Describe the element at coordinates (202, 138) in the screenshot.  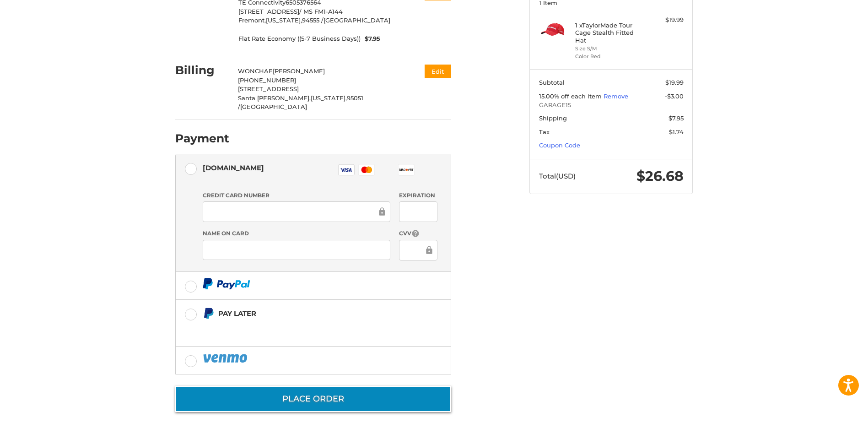
I see `h2: Payment` at that location.